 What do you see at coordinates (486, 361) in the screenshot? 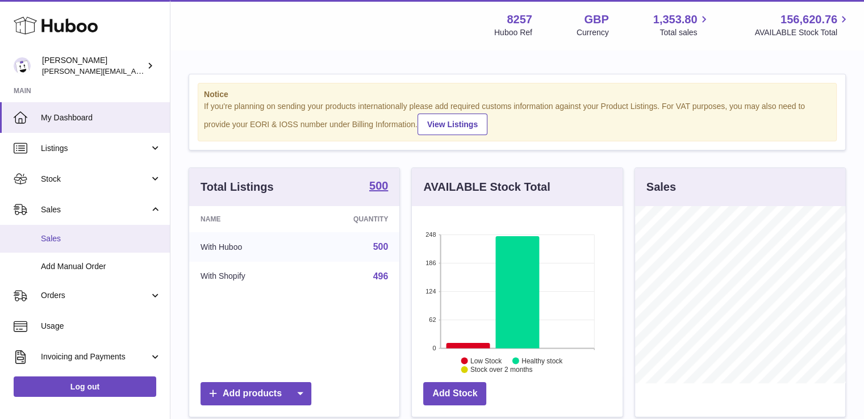
I see `text: Low Stock` at bounding box center [486, 361].